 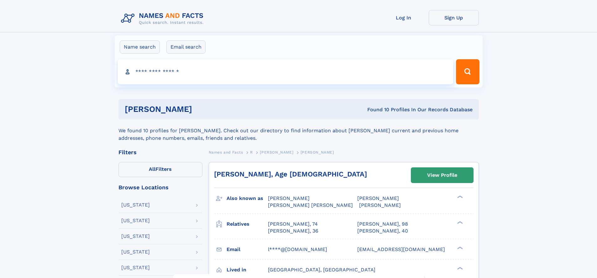 What do you see at coordinates (152, 169) in the screenshot?
I see `span: All` at bounding box center [152, 169].